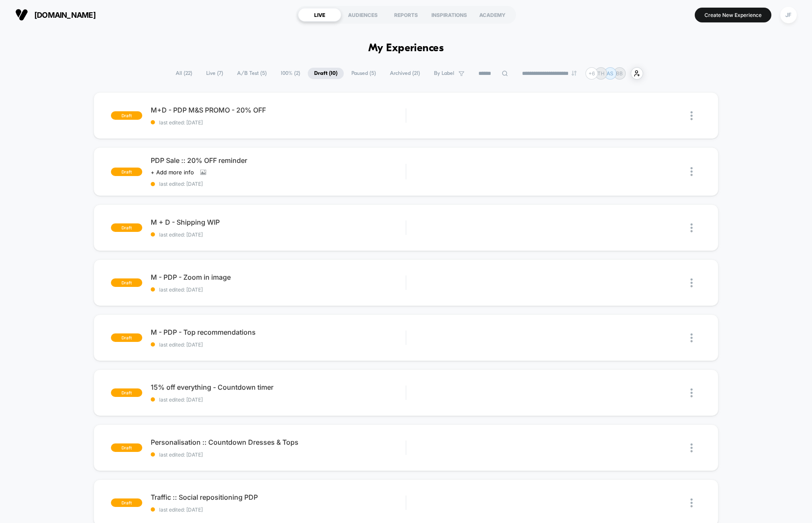 This screenshot has width=812, height=523. I want to click on span: Personalisation :: Countdown Dresses & Tops, so click(278, 442).